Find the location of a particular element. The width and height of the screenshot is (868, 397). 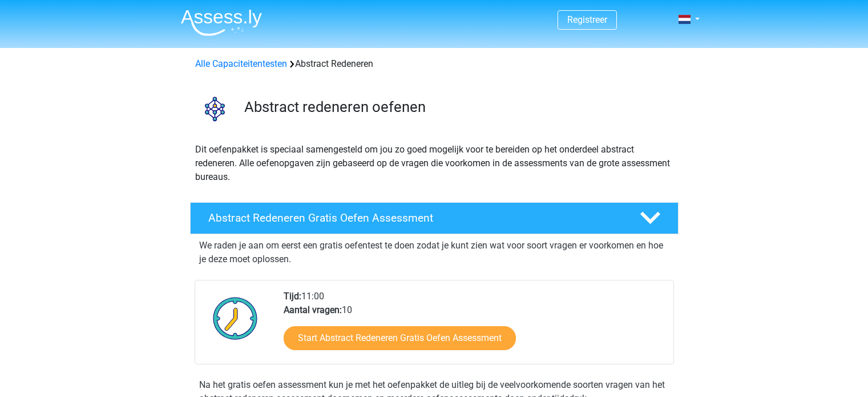

a: Abstract Redeneren Gratis Oefen Assessment is located at coordinates (434, 218).